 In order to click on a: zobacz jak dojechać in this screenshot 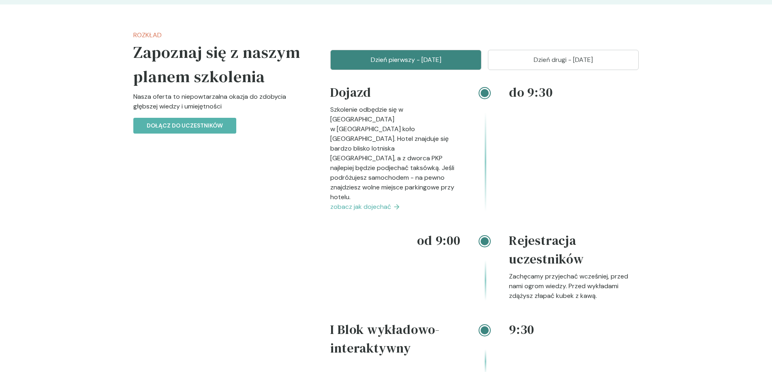, I will do `click(395, 207)`.